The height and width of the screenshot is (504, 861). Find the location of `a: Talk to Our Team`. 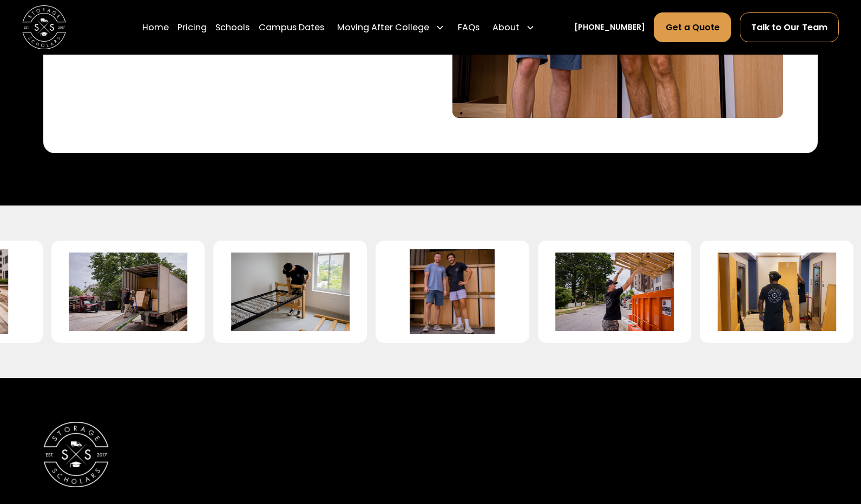

a: Talk to Our Team is located at coordinates (790, 27).